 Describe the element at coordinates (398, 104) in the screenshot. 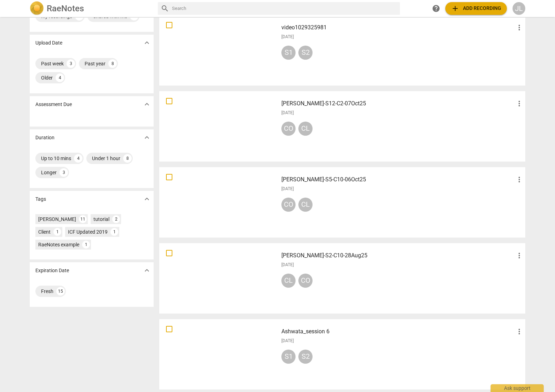

I see `h3: Lafrance-S12-C2-07Oct25` at that location.